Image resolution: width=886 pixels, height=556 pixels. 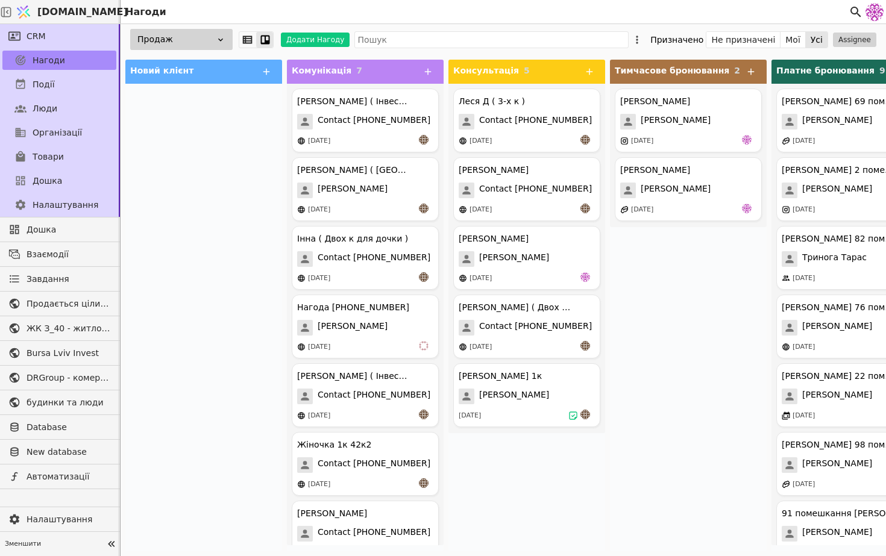 I want to click on a: New database, so click(x=59, y=452).